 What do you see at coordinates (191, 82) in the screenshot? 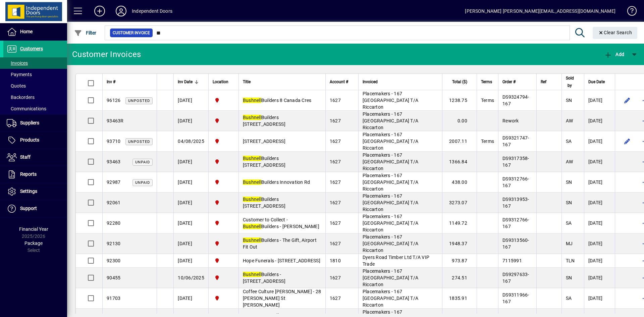
I see `div: Inv Date` at bounding box center [191, 82].